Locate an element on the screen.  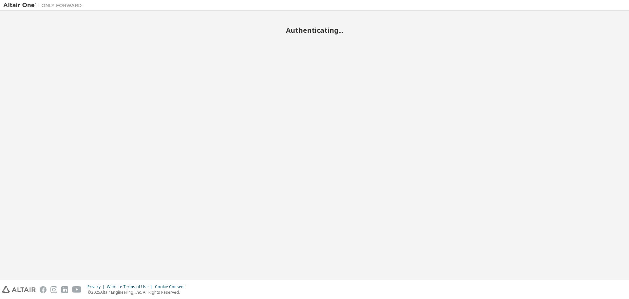
img: altair_logo.svg is located at coordinates (19, 289).